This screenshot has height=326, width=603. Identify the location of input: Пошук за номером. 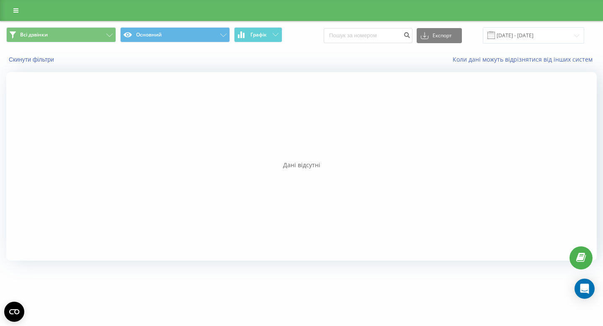
(368, 36).